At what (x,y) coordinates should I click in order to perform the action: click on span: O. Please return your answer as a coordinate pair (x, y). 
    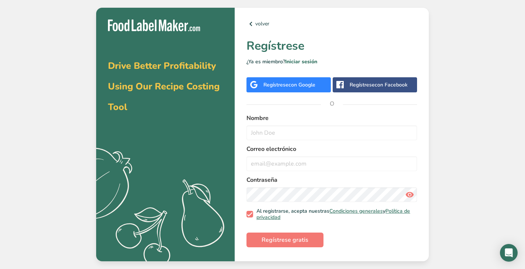
    Looking at the image, I should click on (332, 104).